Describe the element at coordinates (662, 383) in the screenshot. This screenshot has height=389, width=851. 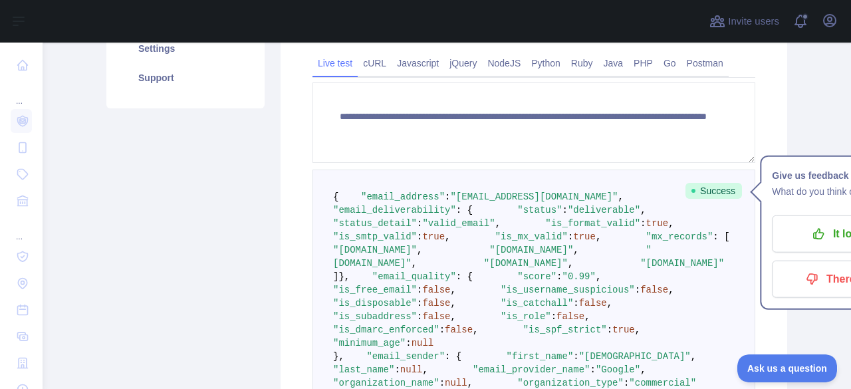
I see `span: "commercial"` at that location.